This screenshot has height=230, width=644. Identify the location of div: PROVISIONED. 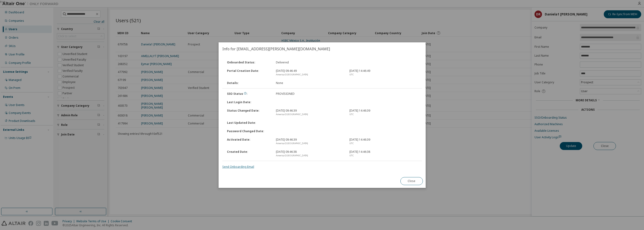
(310, 94).